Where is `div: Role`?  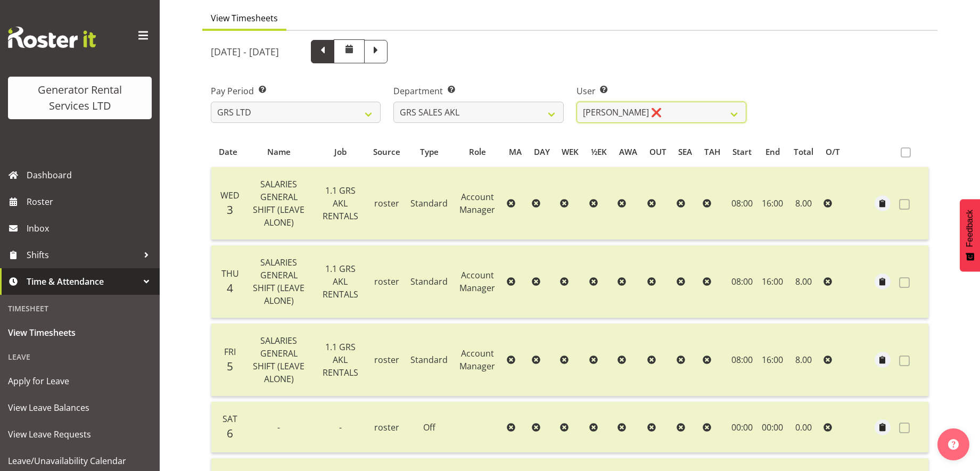
div: Role is located at coordinates (477, 151).